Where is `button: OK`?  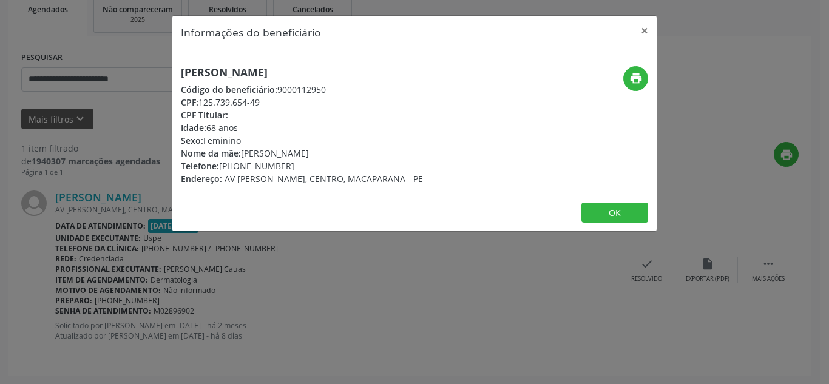 button: OK is located at coordinates (615, 213).